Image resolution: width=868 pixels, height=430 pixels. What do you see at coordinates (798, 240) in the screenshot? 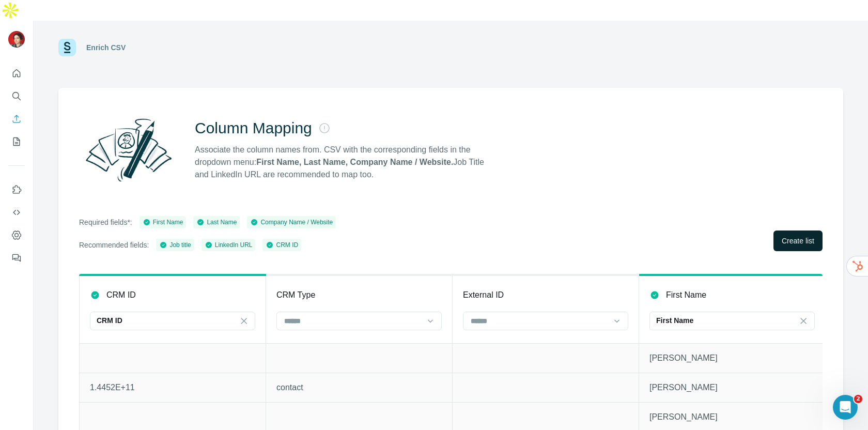
I see `span: Create list` at bounding box center [798, 240].